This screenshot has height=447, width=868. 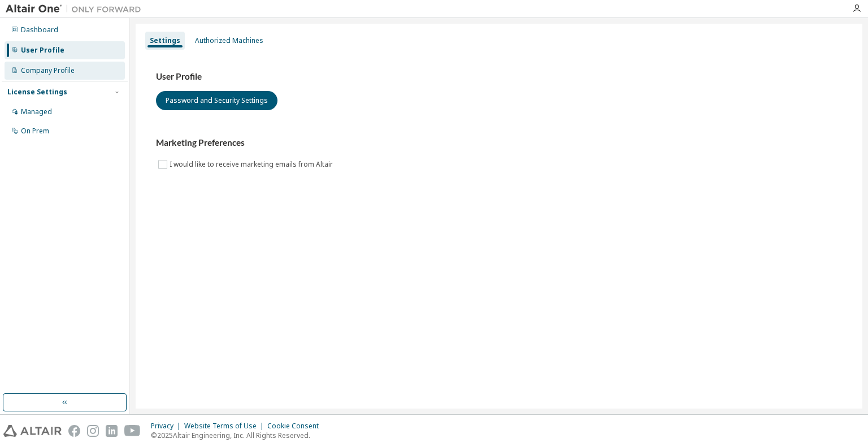 I want to click on img: altair_logo.svg, so click(x=32, y=431).